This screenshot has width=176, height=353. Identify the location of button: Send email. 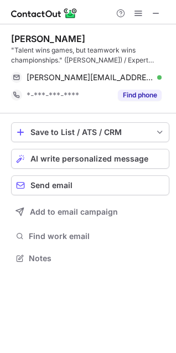
(90, 185).